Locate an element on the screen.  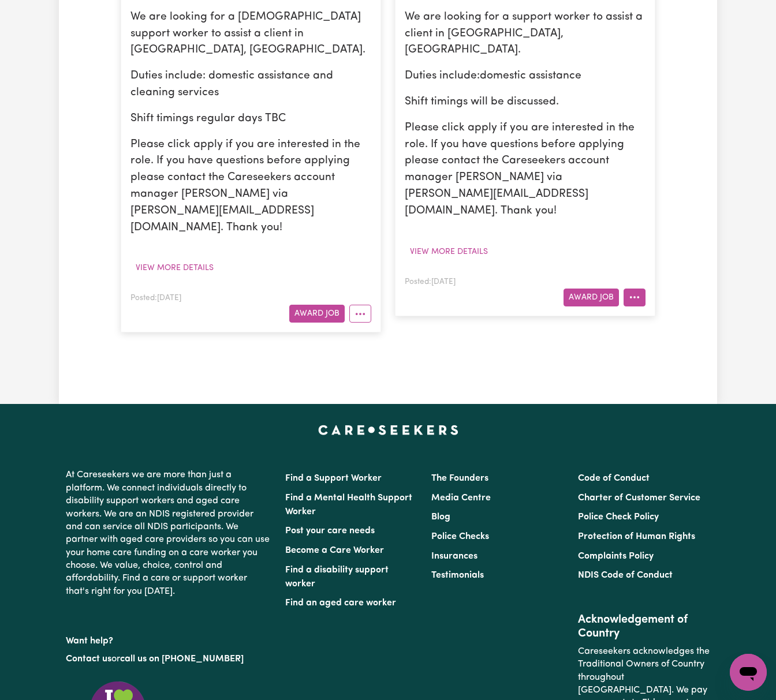
p: Shift timings regular days TBC is located at coordinates (251, 119).